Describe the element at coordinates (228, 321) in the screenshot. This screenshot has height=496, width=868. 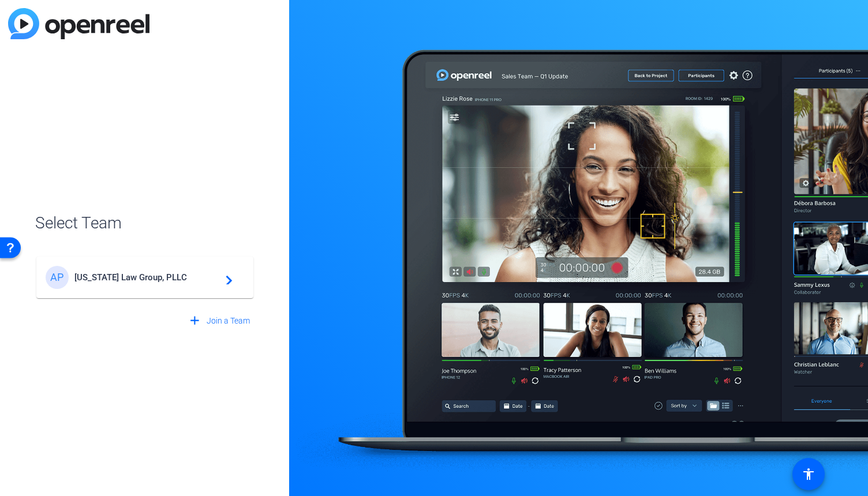
I see `span: Join a Team` at that location.